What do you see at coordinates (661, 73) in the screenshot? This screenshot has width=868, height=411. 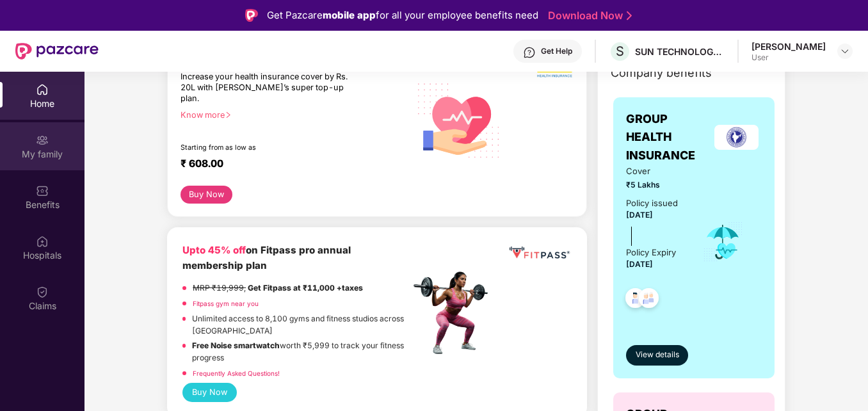 I see `span: Company benefits` at bounding box center [661, 73].